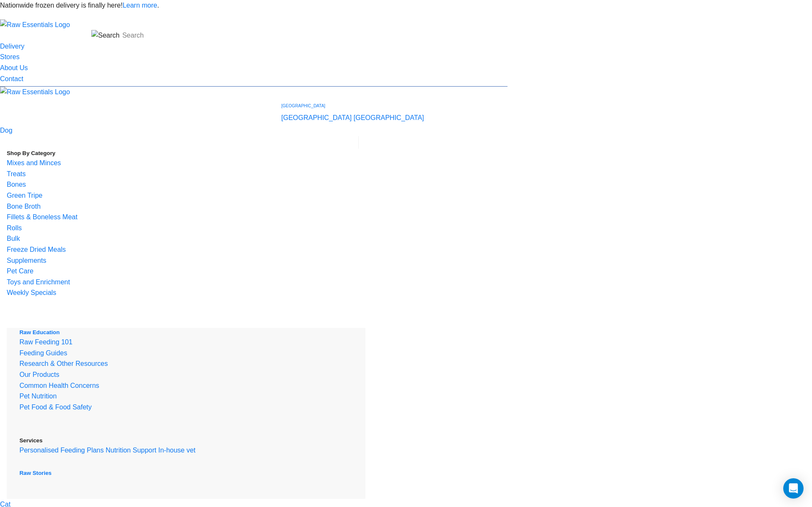 This screenshot has width=812, height=507. What do you see at coordinates (182, 174) in the screenshot?
I see `a: Treats` at bounding box center [182, 174].